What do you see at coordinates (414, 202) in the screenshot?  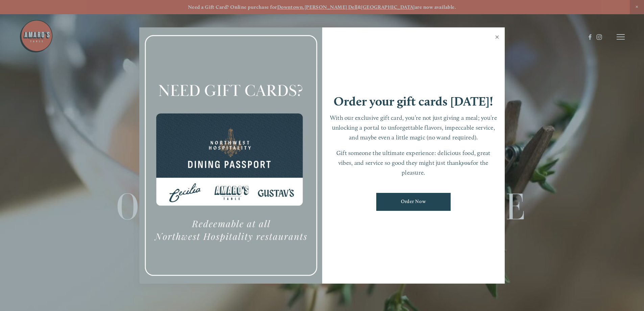 I see `a: Order Now` at bounding box center [414, 202].